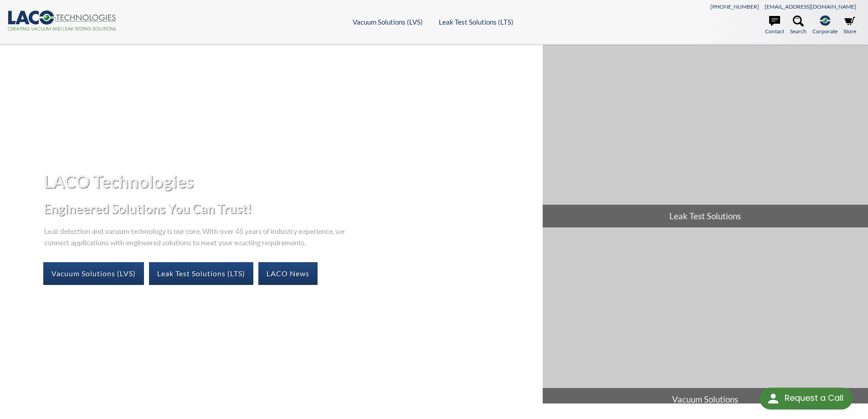 The height and width of the screenshot is (419, 868). Describe the element at coordinates (289, 208) in the screenshot. I see `h2: Engineered Solutions You Can Trust!` at that location.